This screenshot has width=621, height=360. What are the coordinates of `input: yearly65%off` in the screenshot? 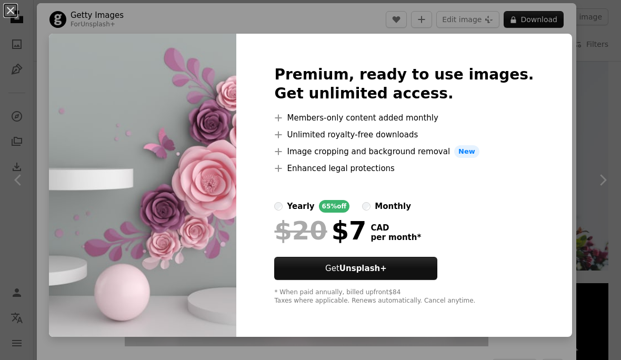 It's located at (278, 206).